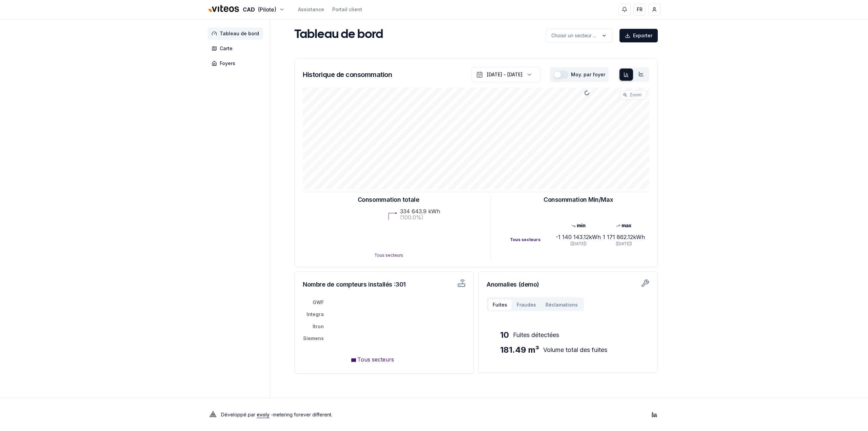 The width and height of the screenshot is (868, 431). What do you see at coordinates (526, 305) in the screenshot?
I see `button: Fraudes` at bounding box center [526, 305].